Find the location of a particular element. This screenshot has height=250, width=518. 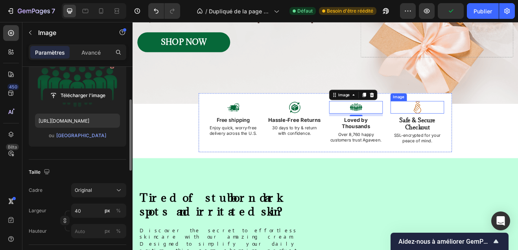

p: Enjoy quick, worry-free delivery across the U.S. is located at coordinates (123, 133).